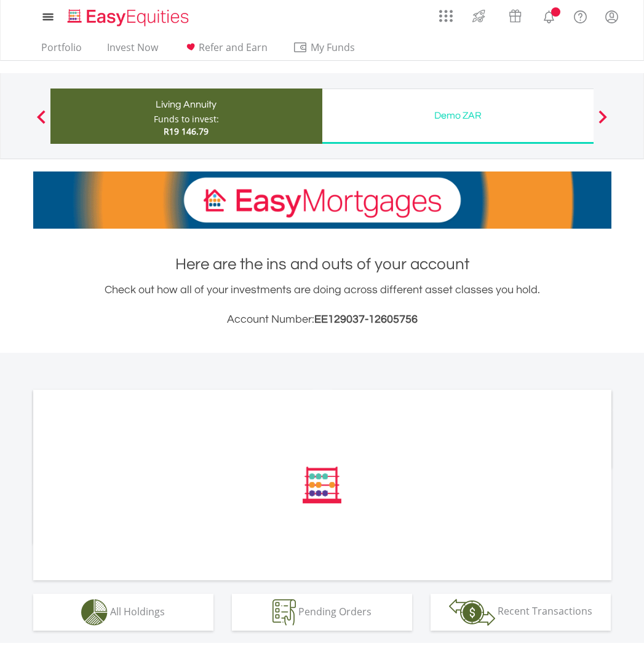 This screenshot has height=654, width=644. I want to click on img: EasyEquities_Logo.png, so click(129, 17).